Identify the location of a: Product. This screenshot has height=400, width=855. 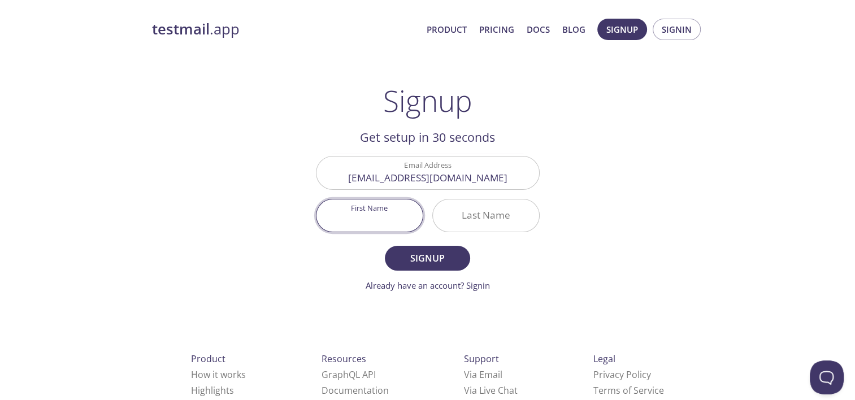
(446, 29).